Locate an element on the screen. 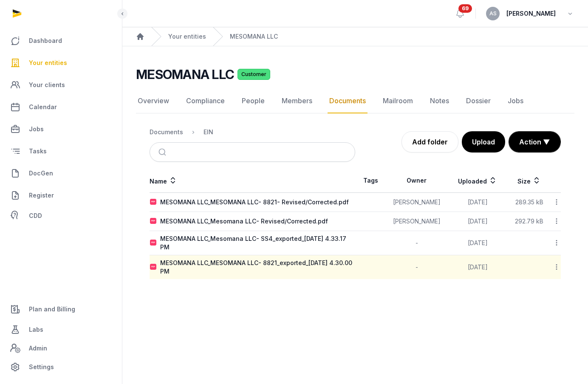 The image size is (588, 384). a: Overview is located at coordinates (153, 101).